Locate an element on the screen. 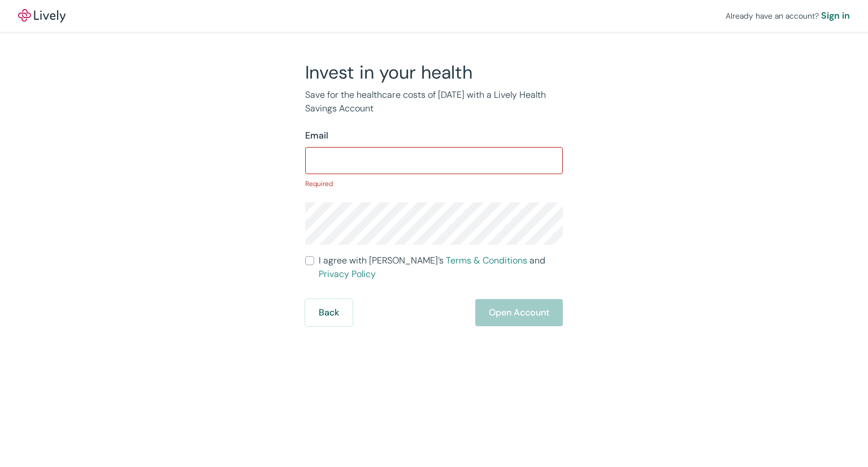 This screenshot has width=868, height=467. a: Privacy Policy is located at coordinates (347, 274).